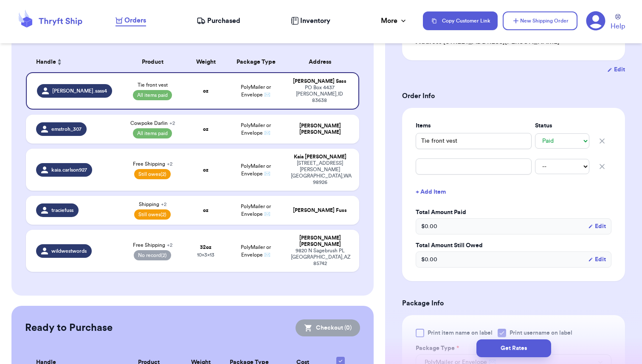 This screenshot has height=364, width=642. What do you see at coordinates (218, 21) in the screenshot?
I see `a: Purchased` at bounding box center [218, 21].